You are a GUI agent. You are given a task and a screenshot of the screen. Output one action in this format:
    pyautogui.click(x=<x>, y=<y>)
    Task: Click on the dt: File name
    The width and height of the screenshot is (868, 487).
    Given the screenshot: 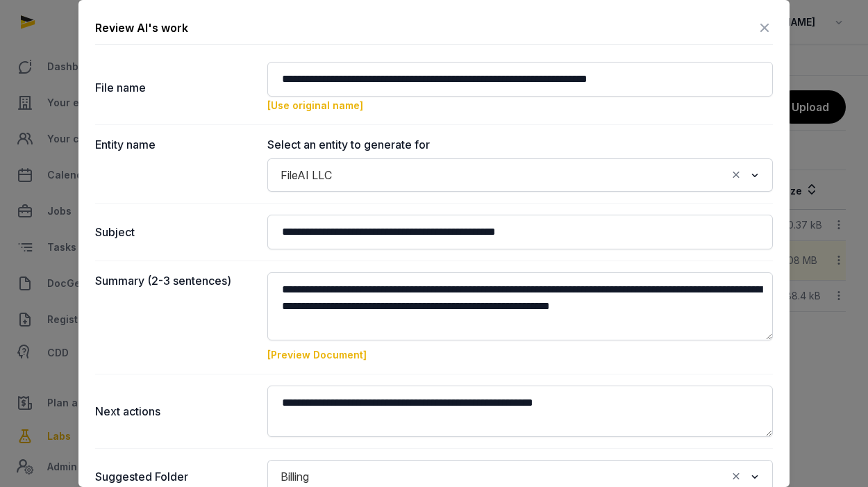 What is the action you would take?
    pyautogui.click(x=176, y=88)
    